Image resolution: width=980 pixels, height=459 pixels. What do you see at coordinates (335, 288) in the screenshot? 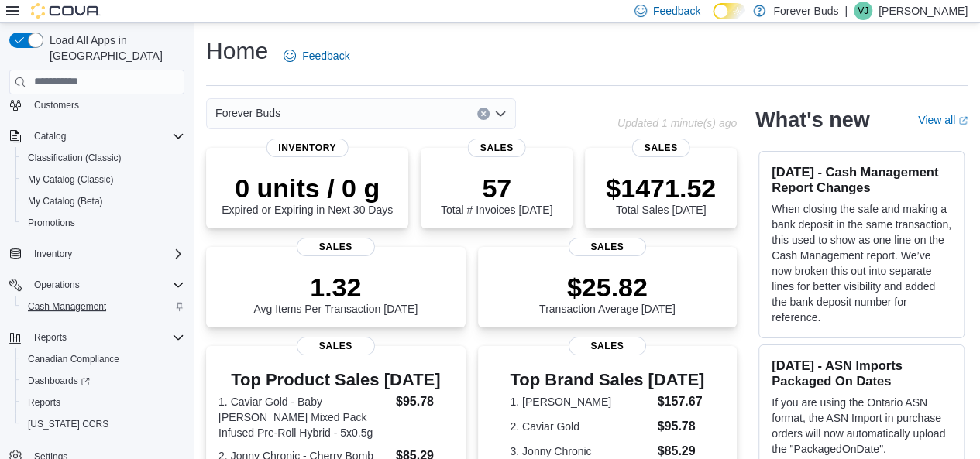
I see `p: 1.32` at bounding box center [335, 288].